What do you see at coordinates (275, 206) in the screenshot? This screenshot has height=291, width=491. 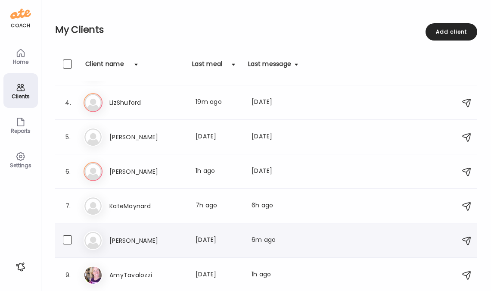 I see `div: 6h ago` at bounding box center [275, 206].